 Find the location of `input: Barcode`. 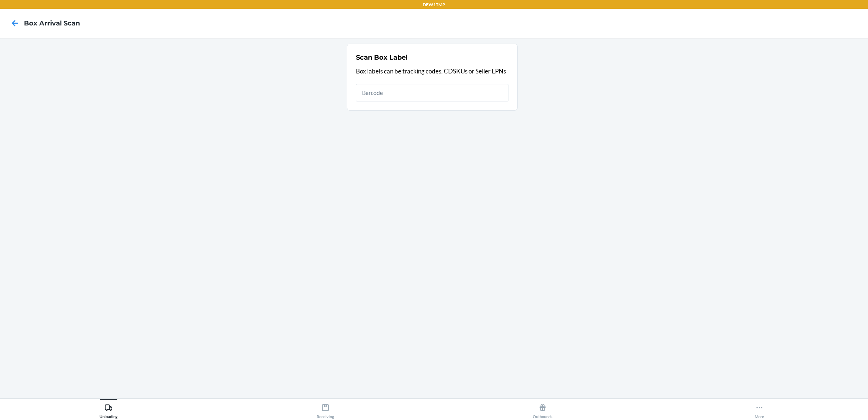

input: Barcode is located at coordinates (432, 93).